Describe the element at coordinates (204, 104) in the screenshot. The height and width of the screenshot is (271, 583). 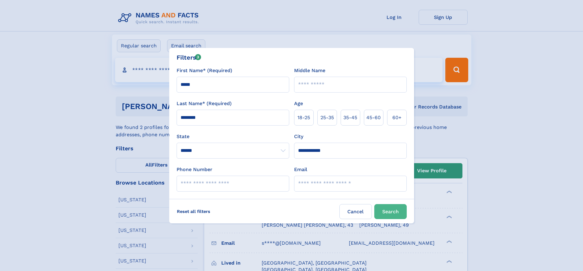
I see `label: Last Name* (Required)` at that location.